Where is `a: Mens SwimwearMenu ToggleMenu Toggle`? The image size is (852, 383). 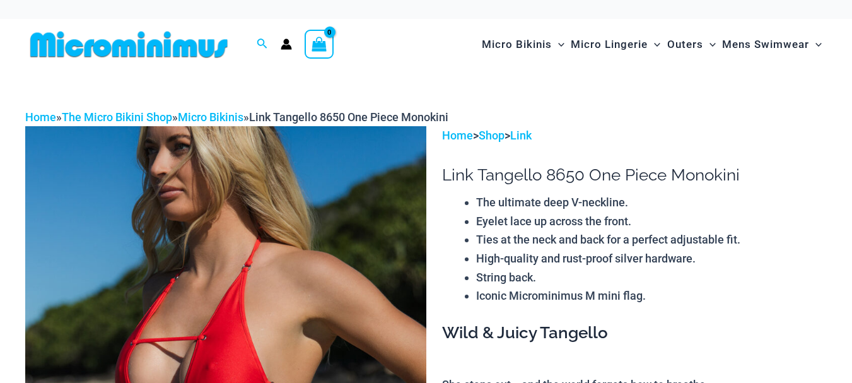
a: Mens SwimwearMenu ToggleMenu Toggle is located at coordinates (772, 44).